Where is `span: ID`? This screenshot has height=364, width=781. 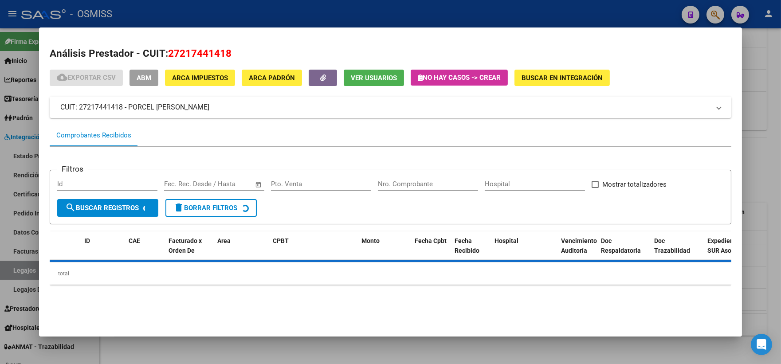
span: ID is located at coordinates (87, 241).